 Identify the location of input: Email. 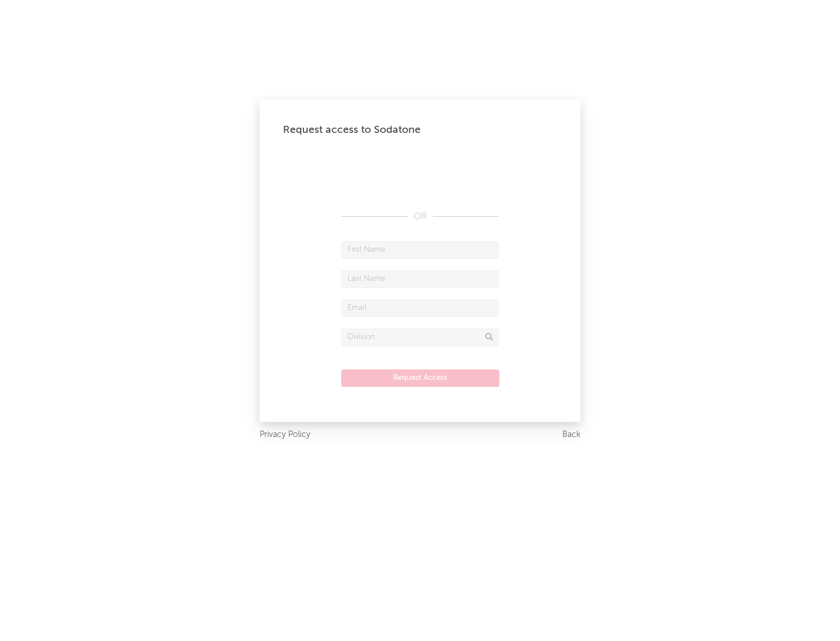
(420, 308).